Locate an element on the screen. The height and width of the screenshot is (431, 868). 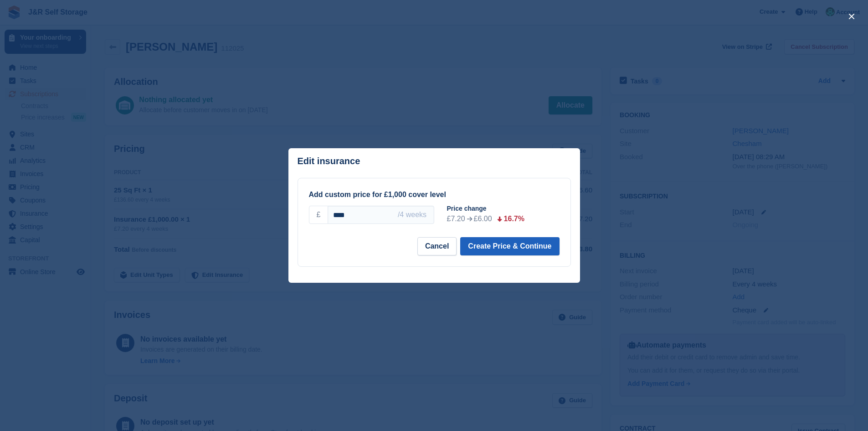
div: Price change is located at coordinates (507, 209).